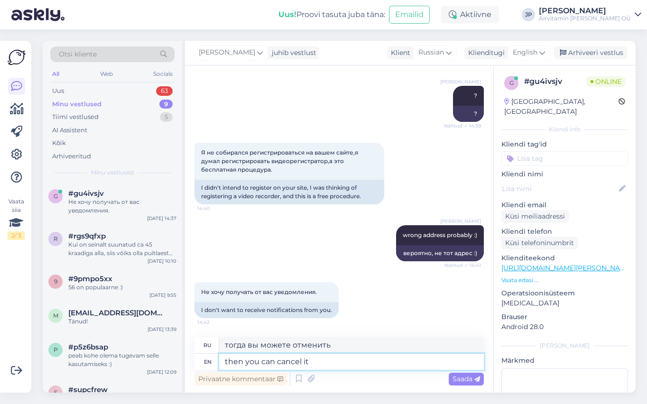 Image resolution: width=647 pixels, height=404 pixels. Describe the element at coordinates (431, 53) in the screenshot. I see `span: Russian` at that location.